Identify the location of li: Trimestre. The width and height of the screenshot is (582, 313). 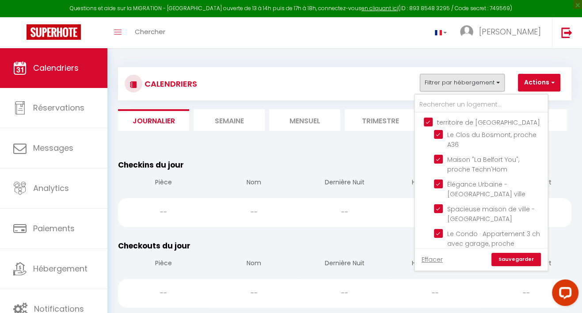
(380, 120).